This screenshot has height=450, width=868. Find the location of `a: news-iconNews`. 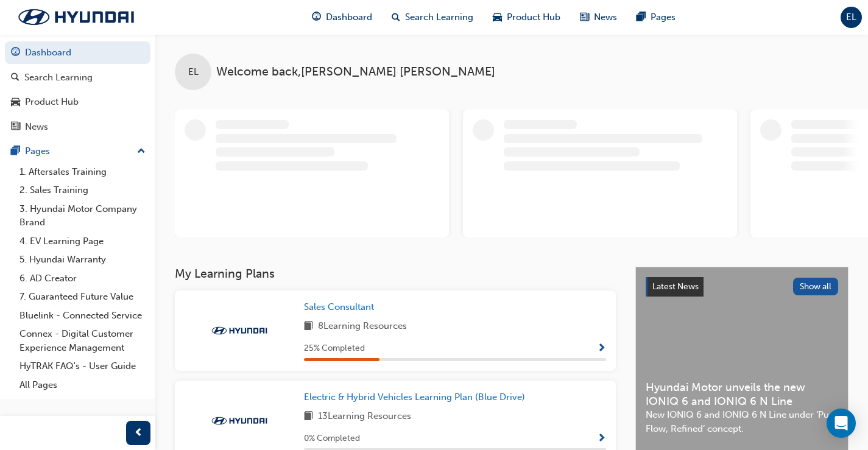

a: news-iconNews is located at coordinates (599, 17).